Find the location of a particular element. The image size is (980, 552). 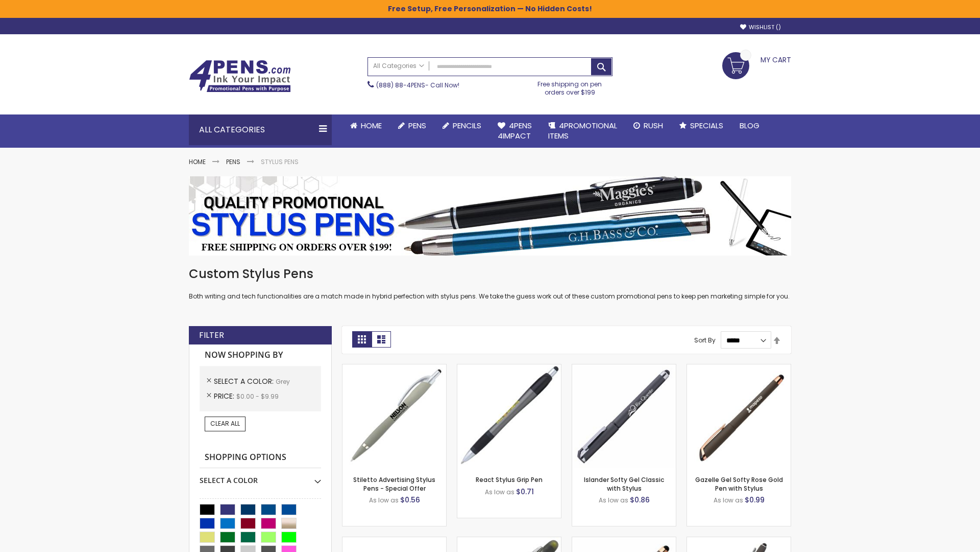

a: Clear All is located at coordinates (225, 423).